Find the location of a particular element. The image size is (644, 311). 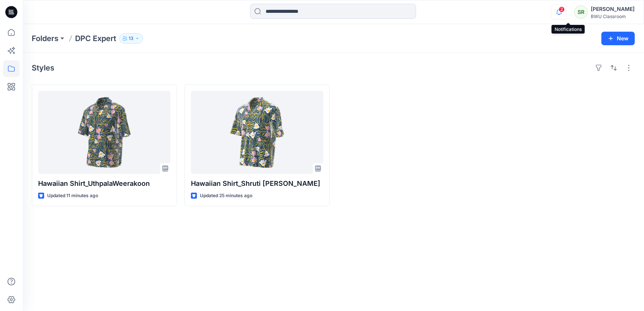

h4: Styles is located at coordinates (43, 68).